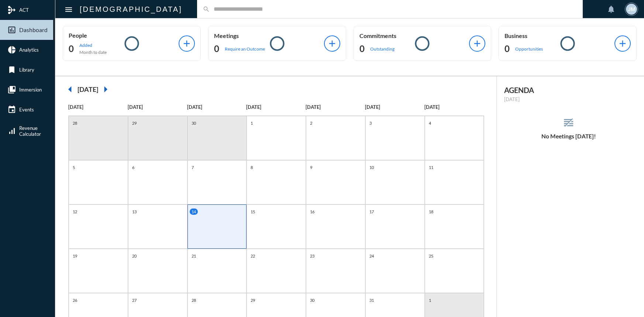 This screenshot has height=317, width=644. I want to click on mat-icon: insert_chart_outlined, so click(12, 30).